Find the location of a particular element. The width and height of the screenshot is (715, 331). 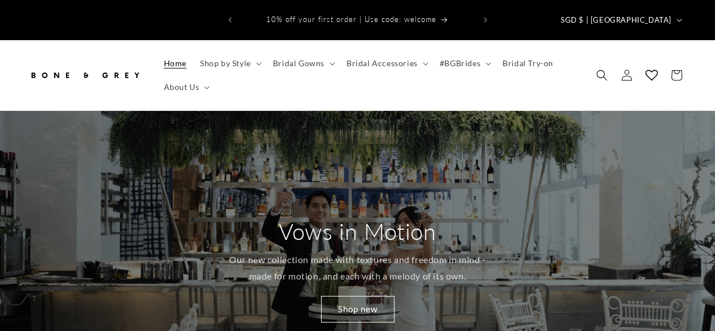

button: Next announcement is located at coordinates (485, 20).